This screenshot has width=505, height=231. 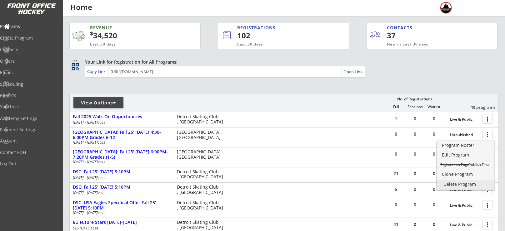 What do you see at coordinates (396, 107) in the screenshot?
I see `div: Full` at bounding box center [396, 107].